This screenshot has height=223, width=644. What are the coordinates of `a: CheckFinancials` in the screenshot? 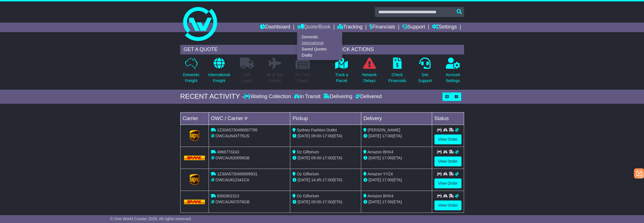 It's located at (397, 72).